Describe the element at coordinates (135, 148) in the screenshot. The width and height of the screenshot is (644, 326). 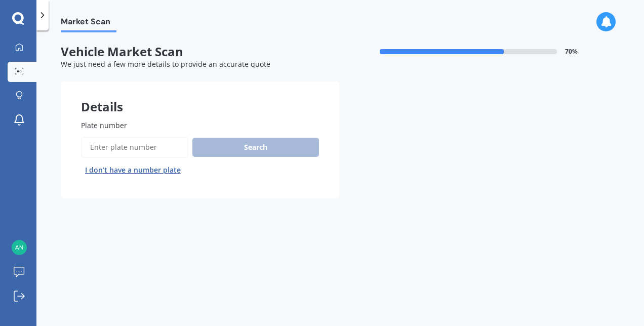
I see `input: Enter plate number` at that location.